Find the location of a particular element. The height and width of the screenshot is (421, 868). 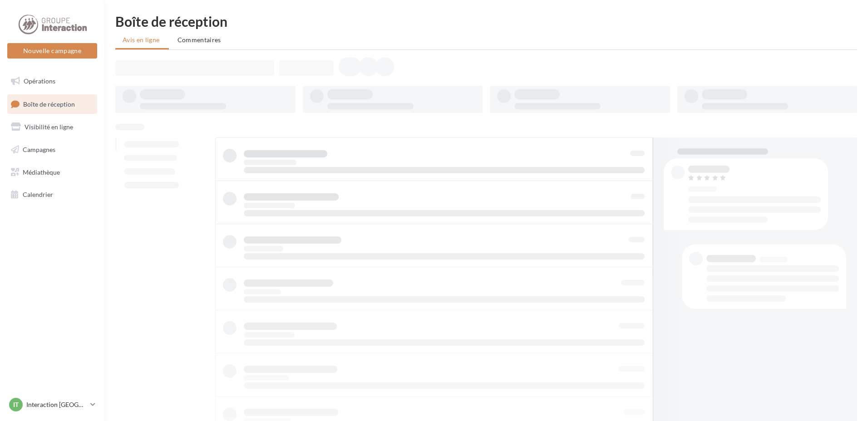

span: Commentaires is located at coordinates (199, 40).